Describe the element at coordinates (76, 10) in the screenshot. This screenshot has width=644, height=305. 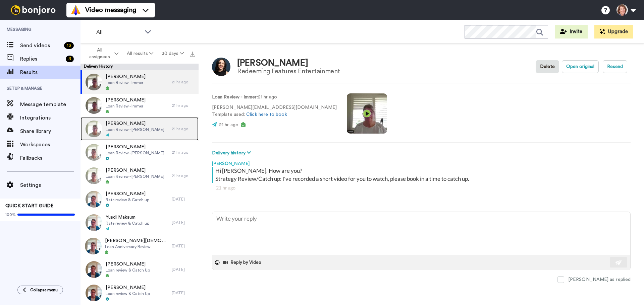
I see `img: vm-color.svg` at that location.